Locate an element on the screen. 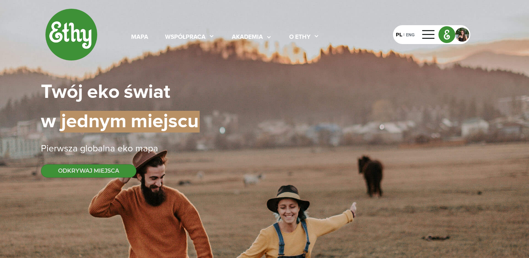 Image resolution: width=529 pixels, height=258 pixels. div: O ethy is located at coordinates (299, 37).